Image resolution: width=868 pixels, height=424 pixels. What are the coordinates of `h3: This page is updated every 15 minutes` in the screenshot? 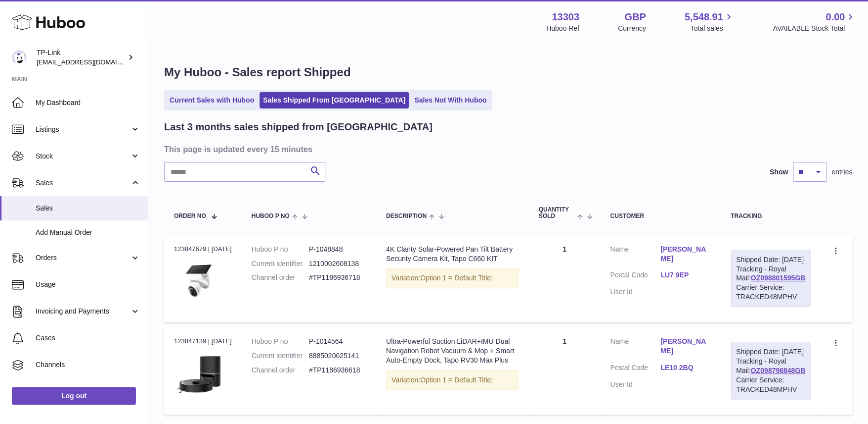 It's located at (507, 149).